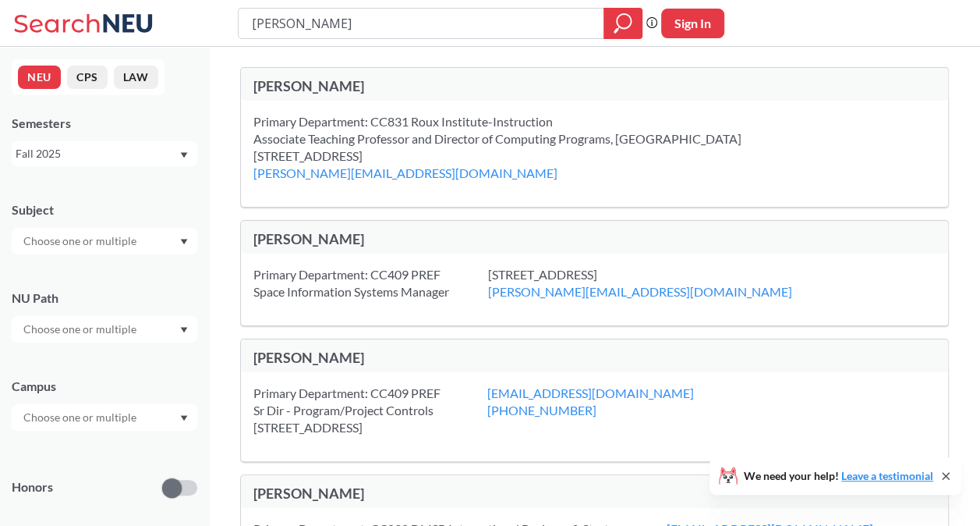 The width and height of the screenshot is (980, 526). I want to click on div: Subject, so click(104, 210).